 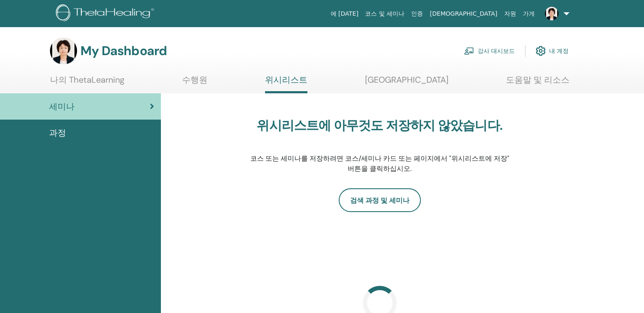 What do you see at coordinates (538, 82) in the screenshot?
I see `a: 도움말 및 리소스` at bounding box center [538, 82].